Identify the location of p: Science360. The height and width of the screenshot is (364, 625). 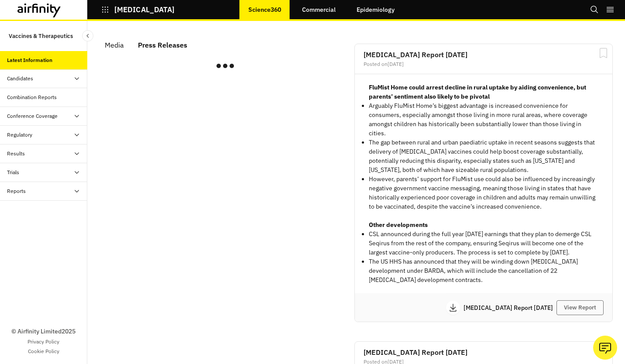
(265, 9).